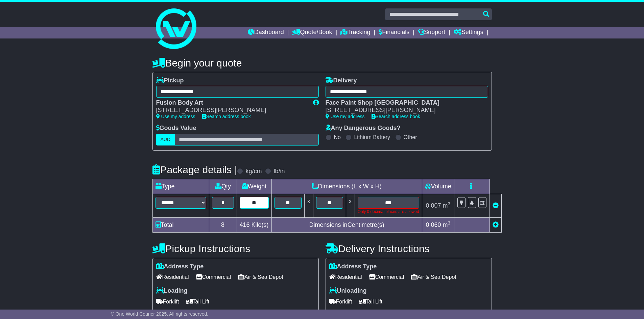 The image size is (644, 319). What do you see at coordinates (388, 212) in the screenshot?
I see `div: Only 0 decimal places are allowed` at bounding box center [388, 212].